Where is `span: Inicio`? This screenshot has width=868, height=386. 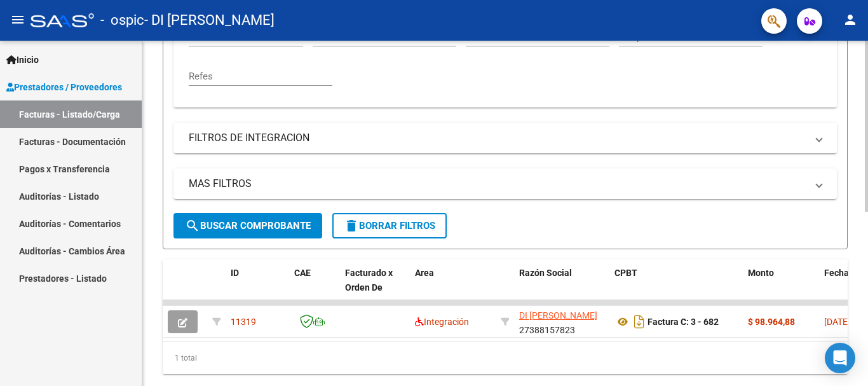
span: Inicio is located at coordinates (22, 60).